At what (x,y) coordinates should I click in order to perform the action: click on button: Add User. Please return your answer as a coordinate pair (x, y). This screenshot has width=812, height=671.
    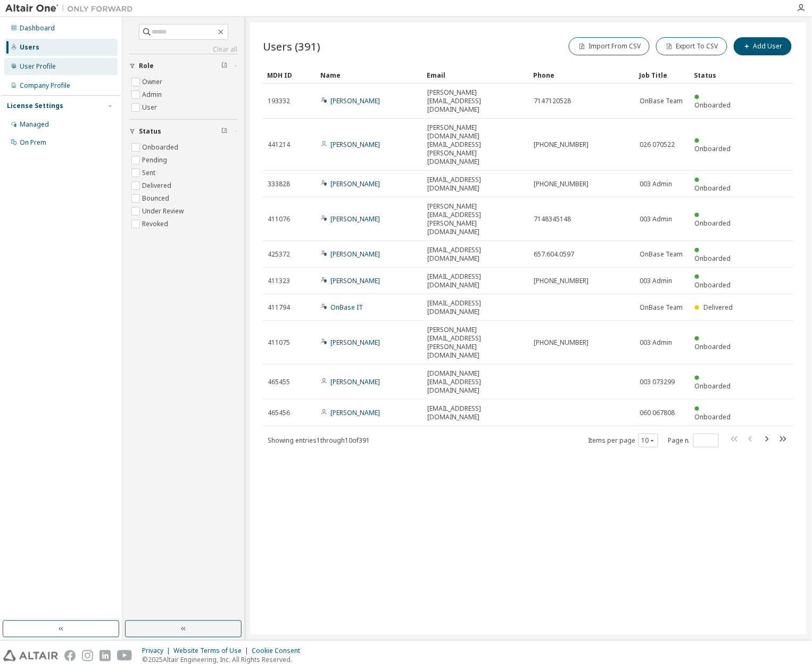
    Looking at the image, I should click on (763, 46).